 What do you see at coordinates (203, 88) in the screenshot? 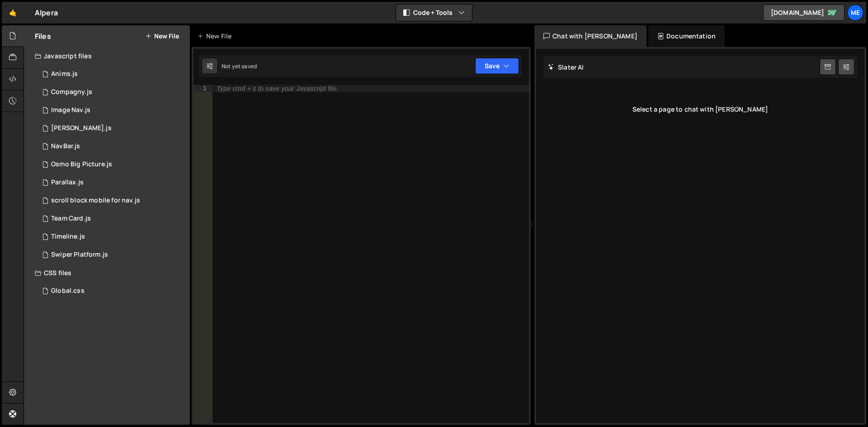
I see `div: 1` at bounding box center [203, 88].